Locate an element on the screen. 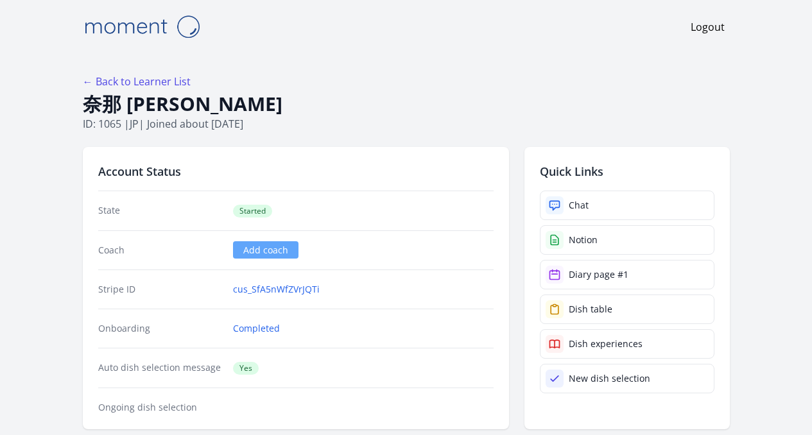 The width and height of the screenshot is (812, 435). a: Completed is located at coordinates (256, 329).